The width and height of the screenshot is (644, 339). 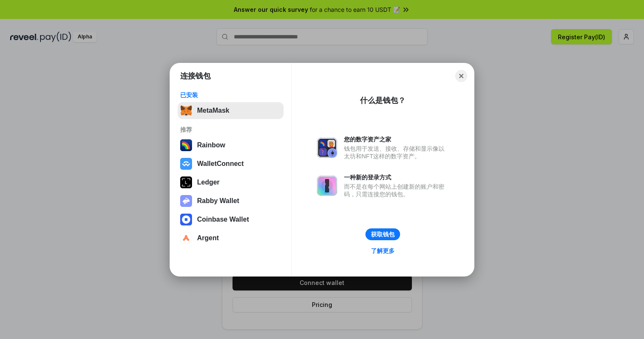 I want to click on button: MetaMask, so click(x=230, y=111).